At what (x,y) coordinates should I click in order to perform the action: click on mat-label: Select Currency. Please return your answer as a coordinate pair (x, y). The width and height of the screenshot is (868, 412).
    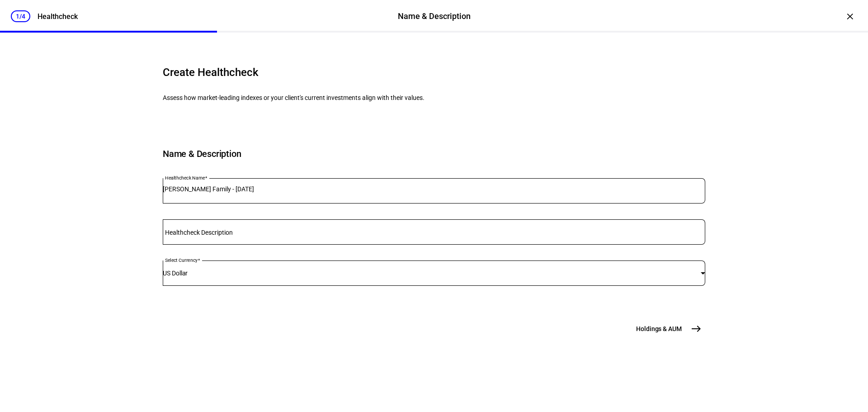
    Looking at the image, I should click on (181, 260).